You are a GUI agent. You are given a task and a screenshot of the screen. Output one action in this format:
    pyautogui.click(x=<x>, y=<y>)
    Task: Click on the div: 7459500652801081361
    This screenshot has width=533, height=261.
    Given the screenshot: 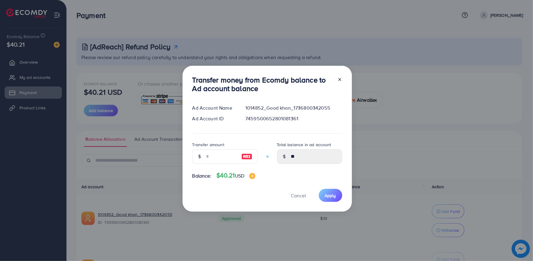 What is the action you would take?
    pyautogui.click(x=294, y=119)
    